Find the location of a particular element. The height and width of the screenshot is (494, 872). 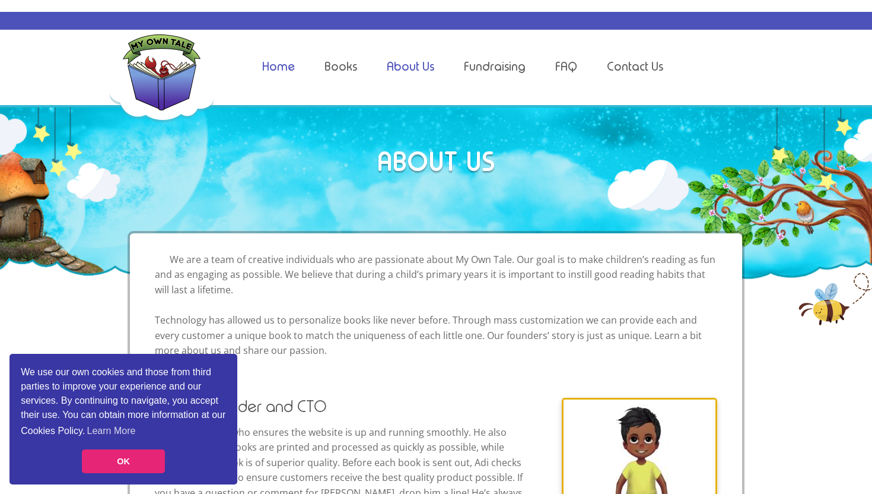

a: FAQ is located at coordinates (566, 66).